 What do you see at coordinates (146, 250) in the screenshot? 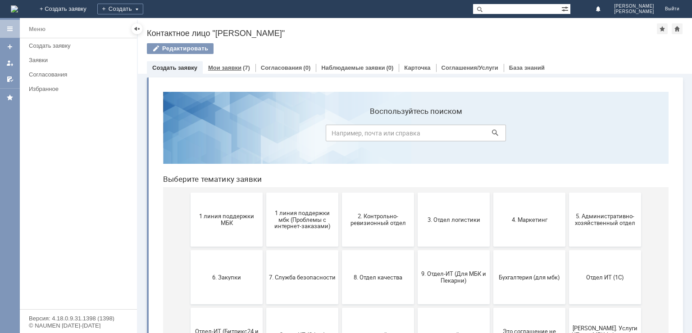
I see `button: Отдел-ИТ (Офис)` at bounding box center [146, 250].